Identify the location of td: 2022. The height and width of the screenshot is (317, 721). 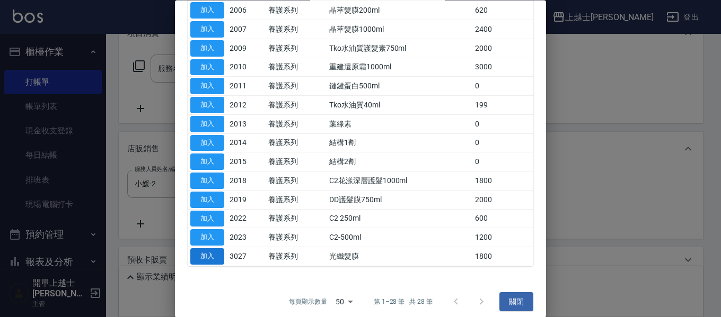
(246, 219).